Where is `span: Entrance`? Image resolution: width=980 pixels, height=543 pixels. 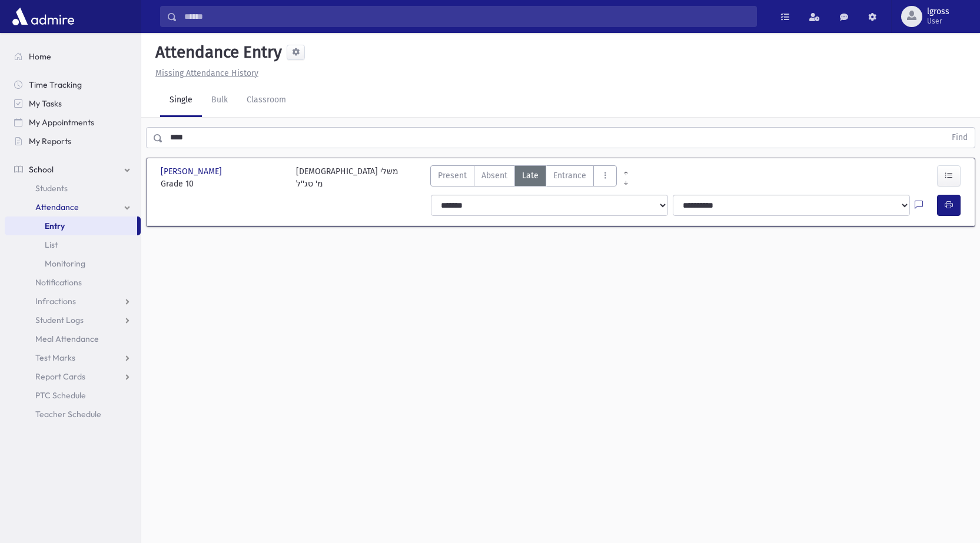
span: Entrance is located at coordinates (570, 175).